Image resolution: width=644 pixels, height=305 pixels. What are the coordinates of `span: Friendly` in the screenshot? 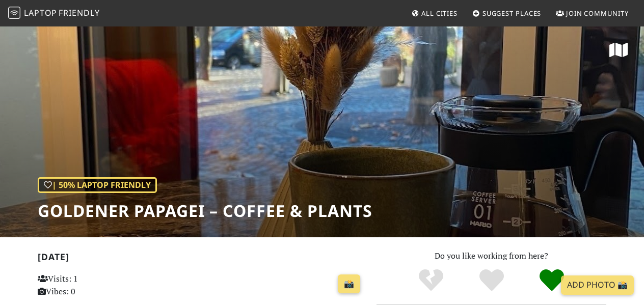 It's located at (79, 13).